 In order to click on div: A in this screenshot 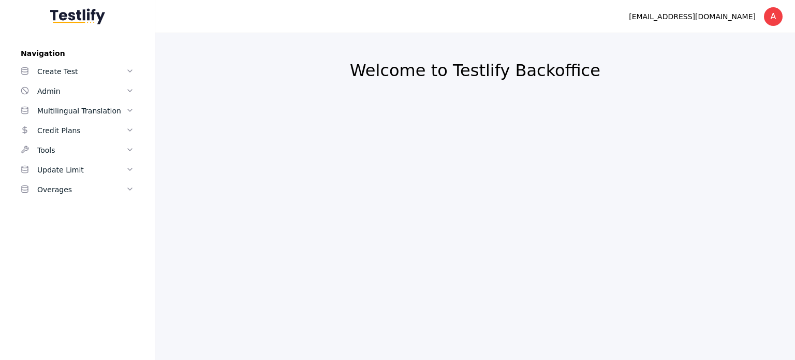, I will do `click(773, 17)`.